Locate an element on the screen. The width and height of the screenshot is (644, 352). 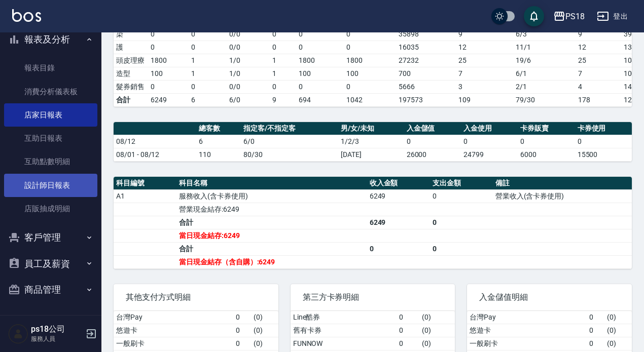
span: 第三方卡券明細 is located at coordinates (373, 297).